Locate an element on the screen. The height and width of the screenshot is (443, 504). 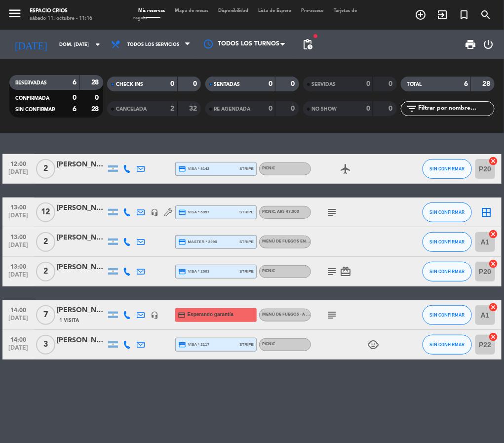
span: Menú de fuegos en CRIOS is located at coordinates (290, 241).